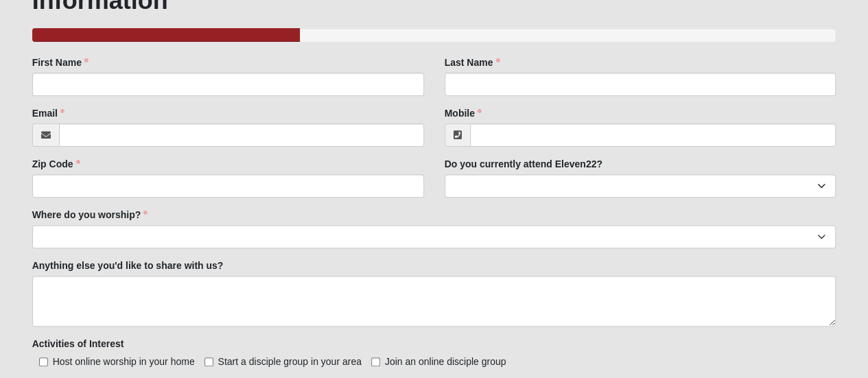  Describe the element at coordinates (89, 215) in the screenshot. I see `label: Where do you worship?` at that location.